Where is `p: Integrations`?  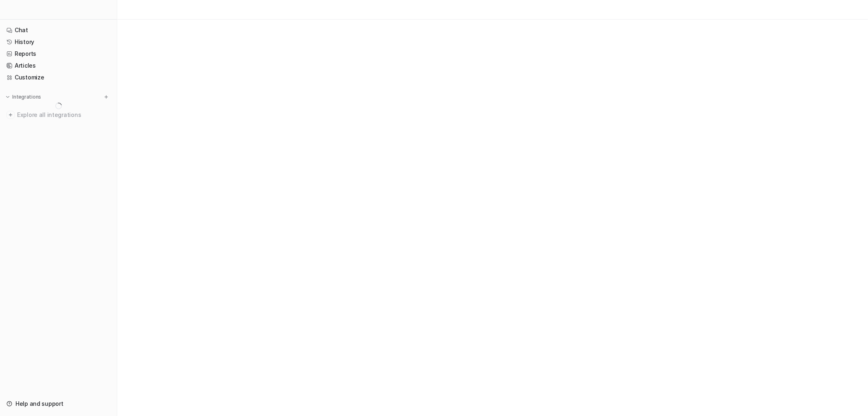 p: Integrations is located at coordinates (27, 97).